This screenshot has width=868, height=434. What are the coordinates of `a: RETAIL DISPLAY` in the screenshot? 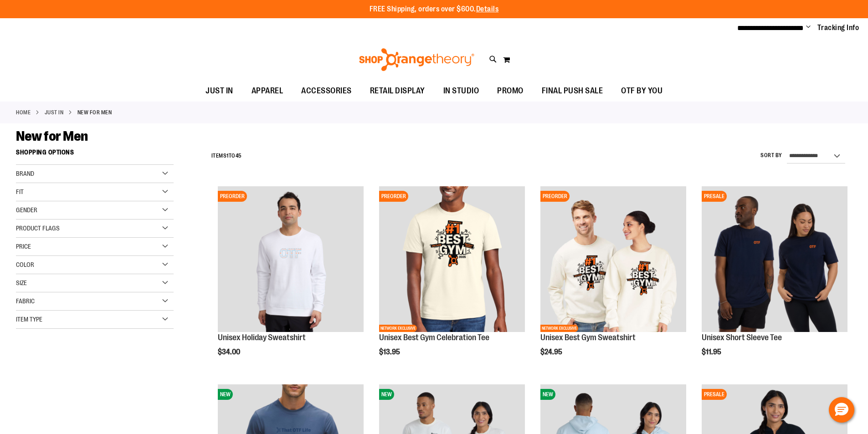 It's located at (397, 91).